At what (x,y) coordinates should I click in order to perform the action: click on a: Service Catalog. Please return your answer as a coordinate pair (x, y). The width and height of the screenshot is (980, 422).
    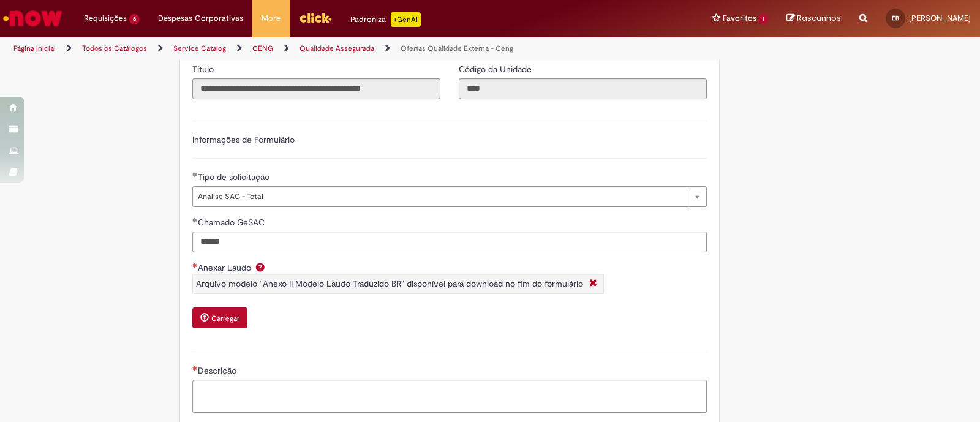
    Looking at the image, I should click on (200, 48).